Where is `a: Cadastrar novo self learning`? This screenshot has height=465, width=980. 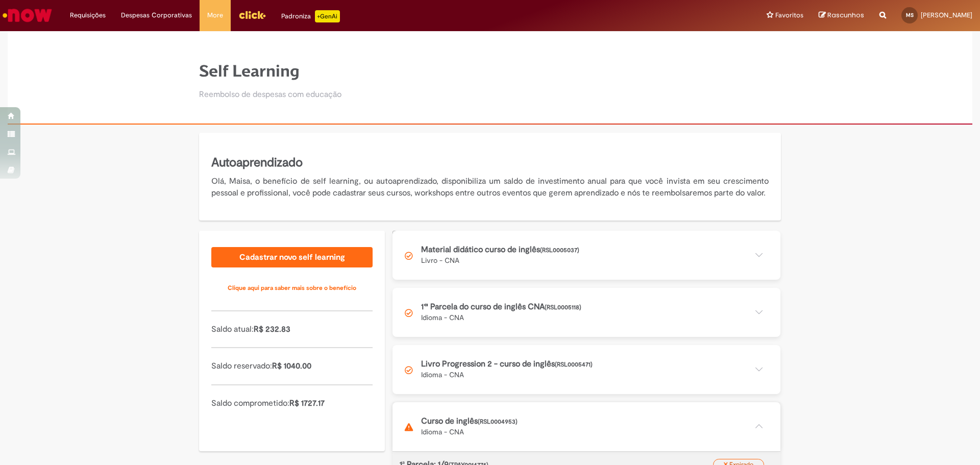
a: Cadastrar novo self learning is located at coordinates (292, 257).